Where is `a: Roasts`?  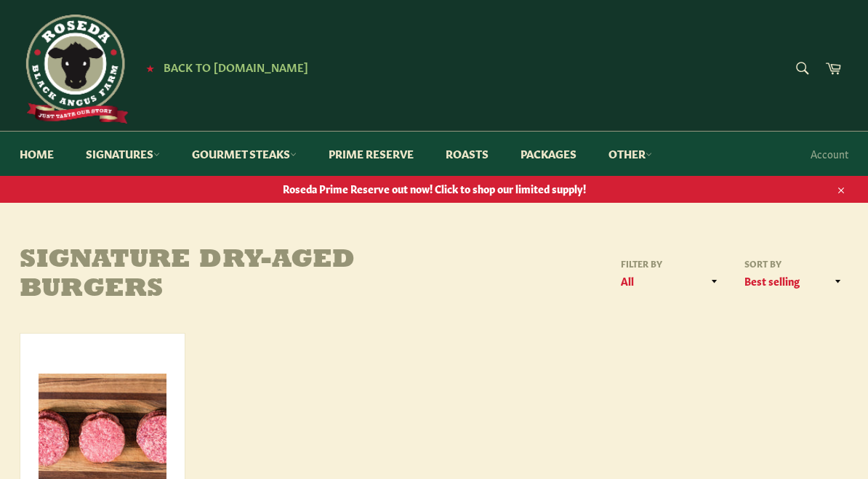 a: Roasts is located at coordinates (467, 153).